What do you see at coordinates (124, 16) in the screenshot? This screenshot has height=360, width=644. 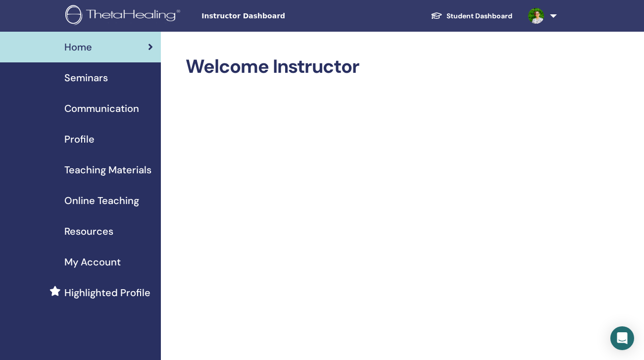 I see `img: logo.png` at bounding box center [124, 16].